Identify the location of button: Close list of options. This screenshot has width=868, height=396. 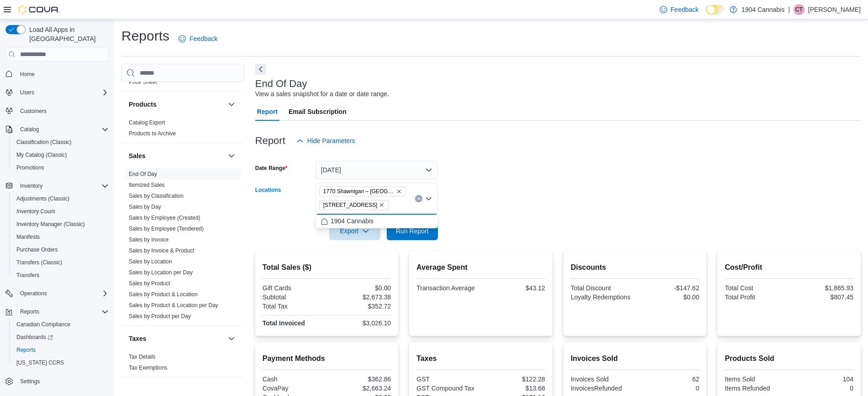
(428, 199).